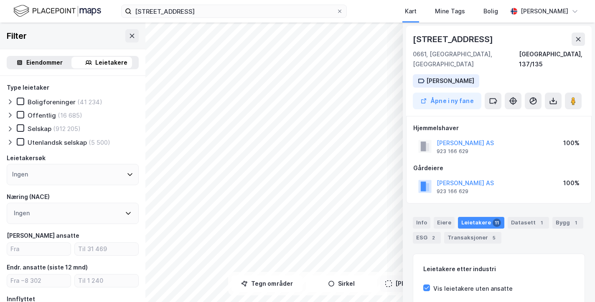 This screenshot has width=595, height=302. Describe the element at coordinates (444, 223) in the screenshot. I see `div: Eiere` at that location.